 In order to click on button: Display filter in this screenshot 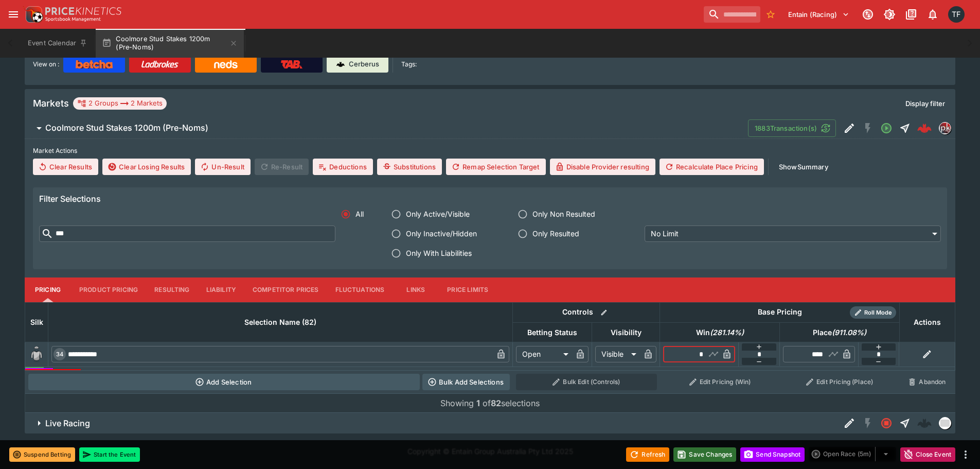, I will do `click(925, 104)`.